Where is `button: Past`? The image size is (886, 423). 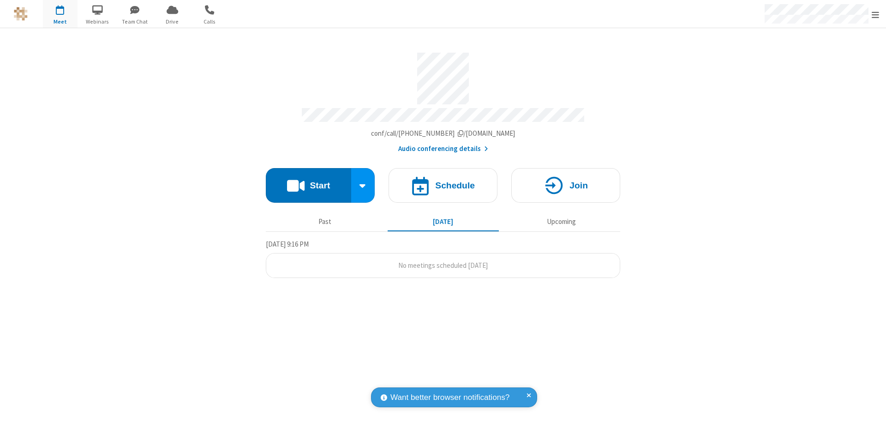 button: Past is located at coordinates (325, 222).